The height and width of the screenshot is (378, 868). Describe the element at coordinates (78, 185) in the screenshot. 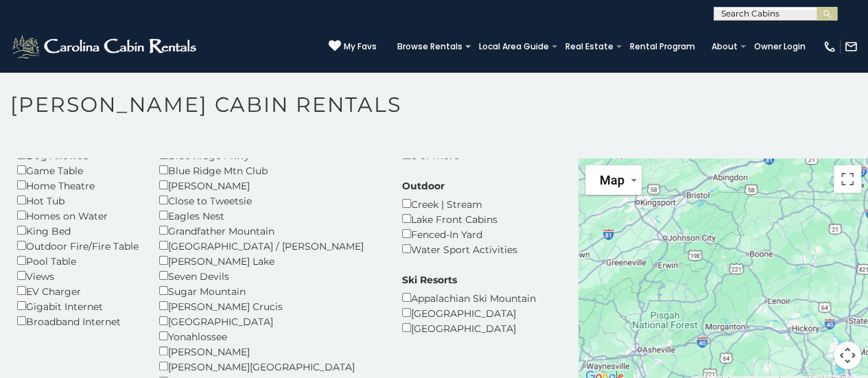

I see `div: Home Theatre` at that location.